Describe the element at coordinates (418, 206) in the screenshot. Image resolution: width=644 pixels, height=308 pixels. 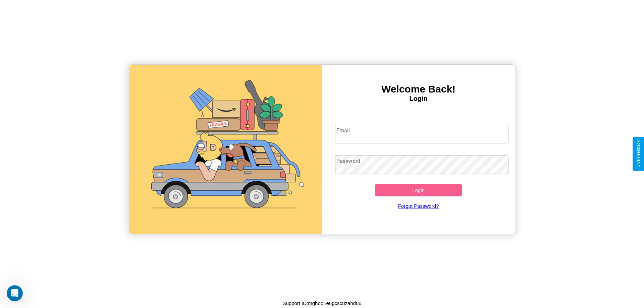
I see `a: Forgot Password?` at that location.